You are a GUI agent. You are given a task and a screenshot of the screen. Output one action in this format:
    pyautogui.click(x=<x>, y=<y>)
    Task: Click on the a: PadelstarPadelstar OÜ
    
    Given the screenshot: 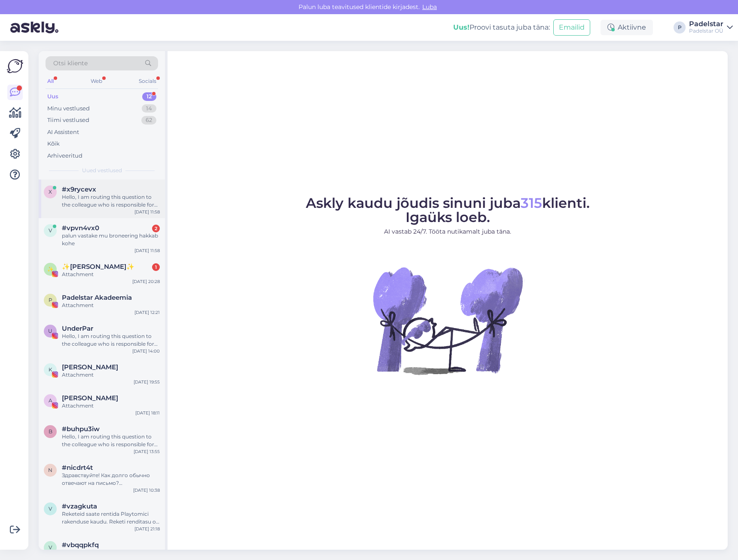 What is the action you would take?
    pyautogui.click(x=711, y=28)
    